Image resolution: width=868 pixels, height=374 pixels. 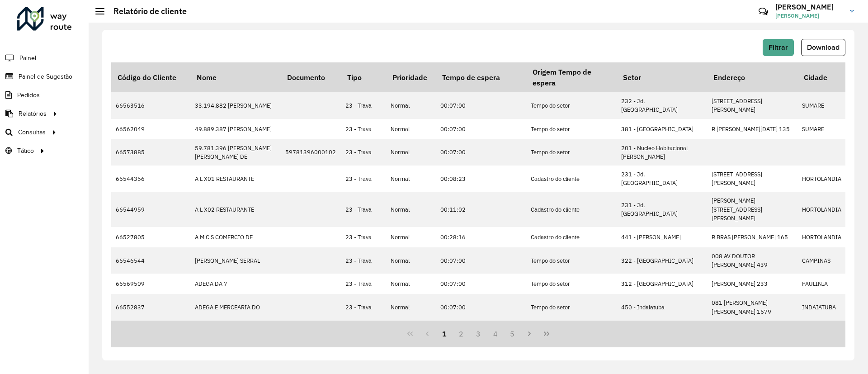 I want to click on th: Origem Tempo de espera, so click(x=571, y=77).